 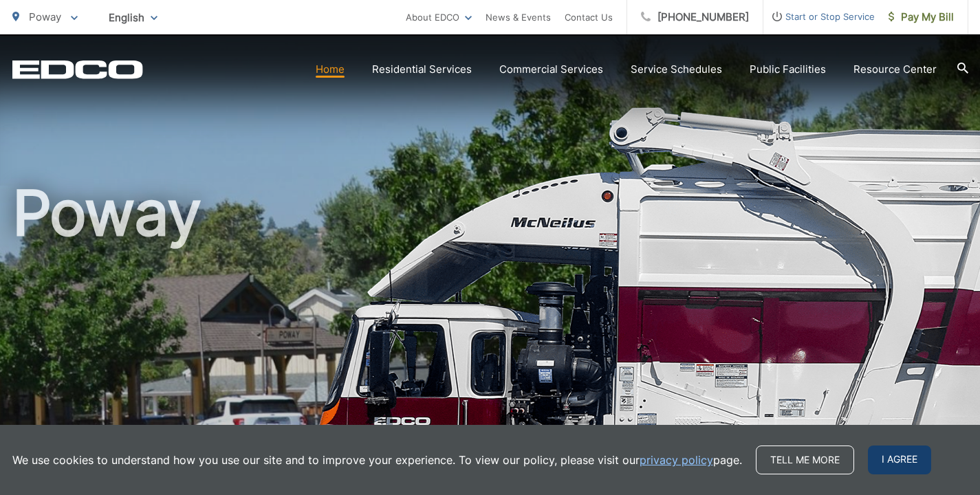 What do you see at coordinates (551, 70) in the screenshot?
I see `a: Commercial Services` at bounding box center [551, 70].